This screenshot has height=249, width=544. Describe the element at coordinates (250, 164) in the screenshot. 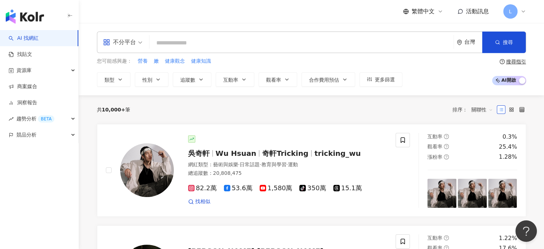

I see `span: 日常話題` at that location.